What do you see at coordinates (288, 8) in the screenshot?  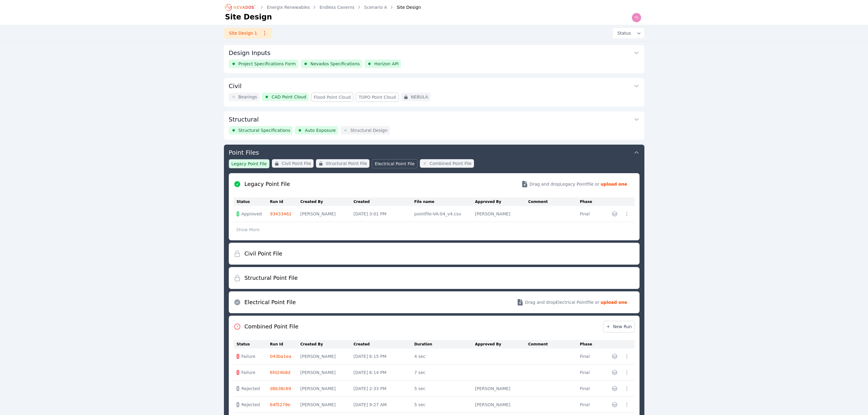 I see `a: Energix Renewables` at bounding box center [288, 8].